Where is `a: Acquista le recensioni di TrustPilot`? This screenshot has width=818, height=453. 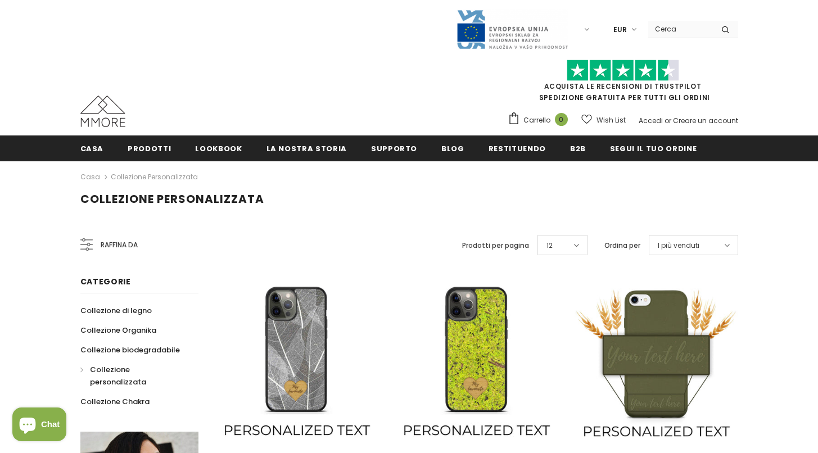
a: Acquista le recensioni di TrustPilot is located at coordinates (623, 86).